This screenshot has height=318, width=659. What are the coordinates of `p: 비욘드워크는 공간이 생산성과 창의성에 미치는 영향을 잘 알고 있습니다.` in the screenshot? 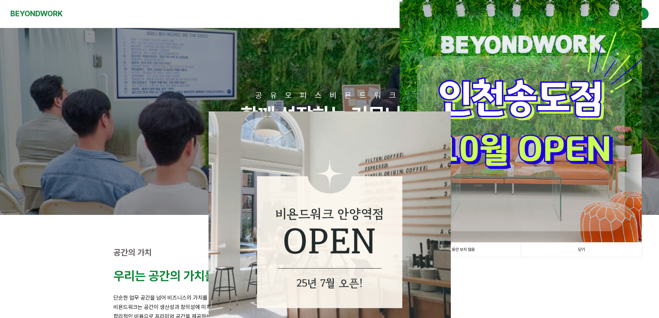 It's located at (330, 307).